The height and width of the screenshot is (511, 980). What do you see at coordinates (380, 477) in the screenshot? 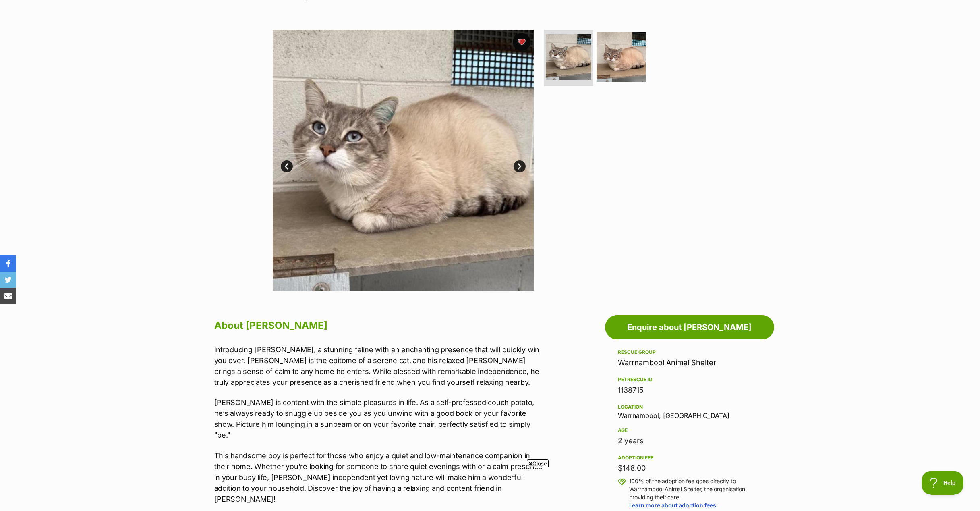
I see `p: This handsome boy is perfect for those who enjoy a quiet and low-maintenance companion in their h...` at bounding box center [380, 477].